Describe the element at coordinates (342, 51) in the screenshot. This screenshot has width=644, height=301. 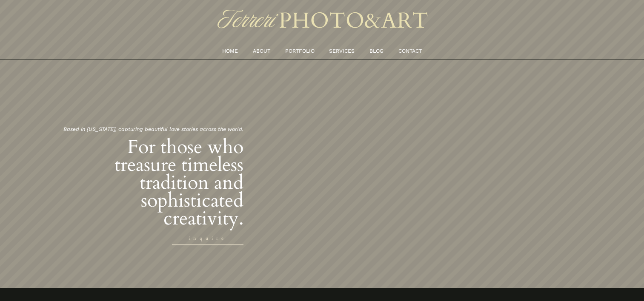
I see `a: SERVICES` at that location.